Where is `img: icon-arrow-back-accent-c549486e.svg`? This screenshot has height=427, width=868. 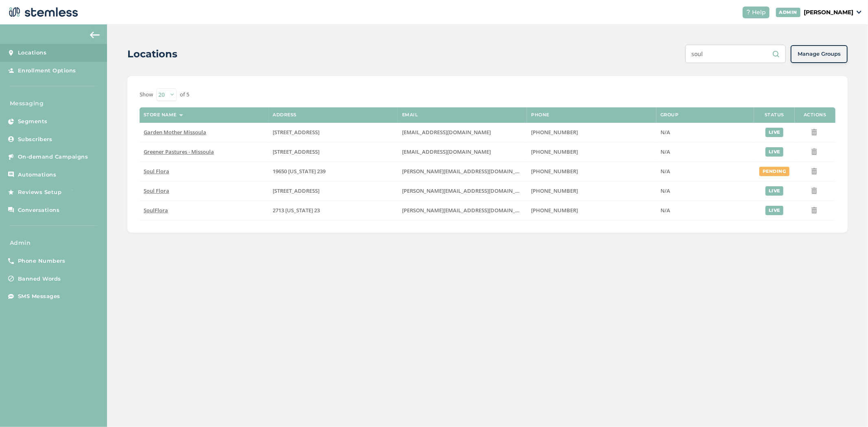 img: icon-arrow-back-accent-c549486e.svg is located at coordinates (95, 35).